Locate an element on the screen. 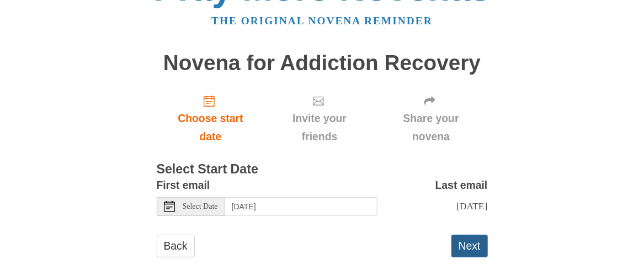 Image resolution: width=644 pixels, height=280 pixels. a: Back is located at coordinates (176, 246).